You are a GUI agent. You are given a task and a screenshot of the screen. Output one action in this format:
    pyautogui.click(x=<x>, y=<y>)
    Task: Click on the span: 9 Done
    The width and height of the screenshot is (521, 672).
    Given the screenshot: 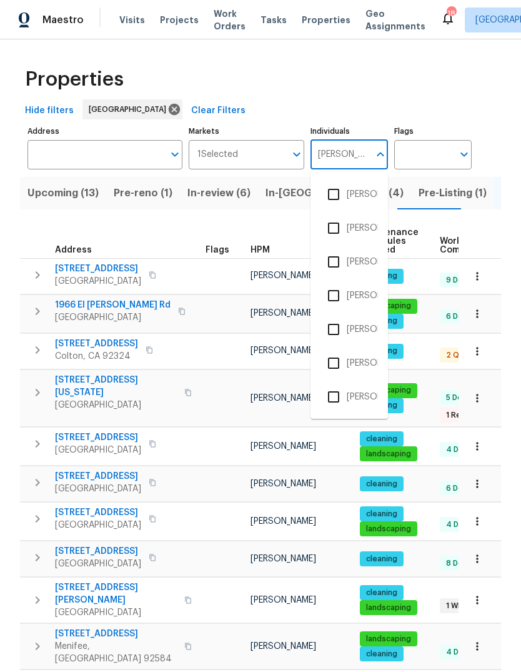 What is the action you would take?
    pyautogui.click(x=459, y=280)
    